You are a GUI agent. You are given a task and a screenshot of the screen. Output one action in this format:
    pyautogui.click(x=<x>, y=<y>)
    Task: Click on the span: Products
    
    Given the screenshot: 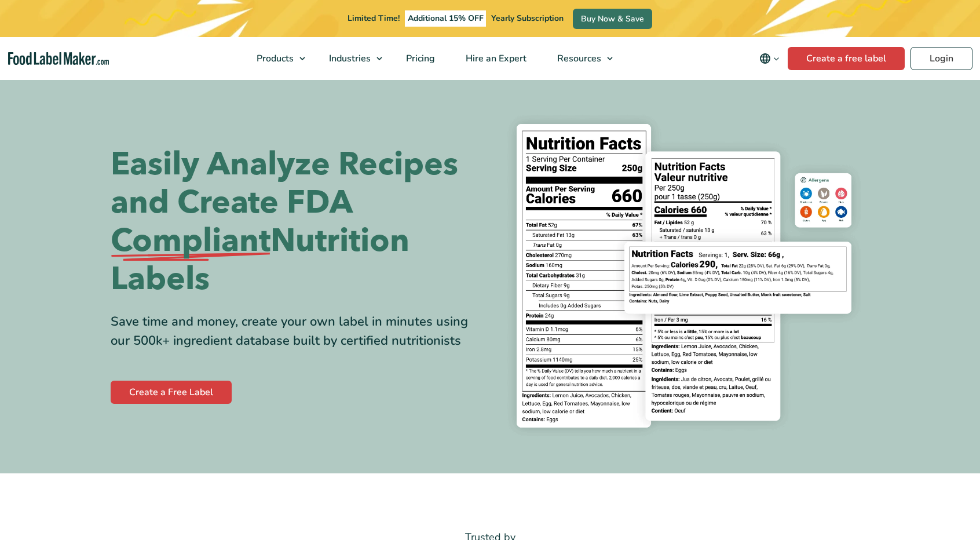 What is the action you would take?
    pyautogui.click(x=274, y=58)
    